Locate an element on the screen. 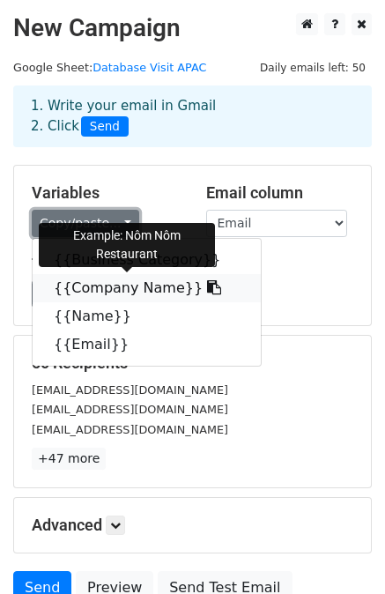  a: {{Name}} is located at coordinates (146, 316).